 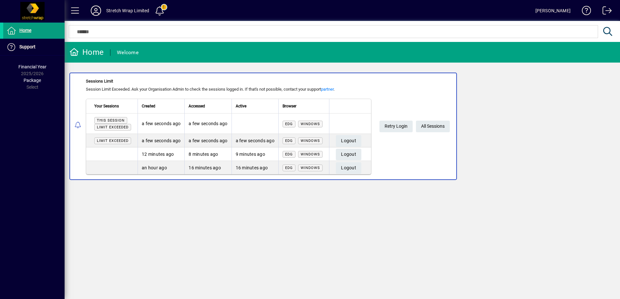 What do you see at coordinates (327, 89) in the screenshot?
I see `a: partner` at bounding box center [327, 89].